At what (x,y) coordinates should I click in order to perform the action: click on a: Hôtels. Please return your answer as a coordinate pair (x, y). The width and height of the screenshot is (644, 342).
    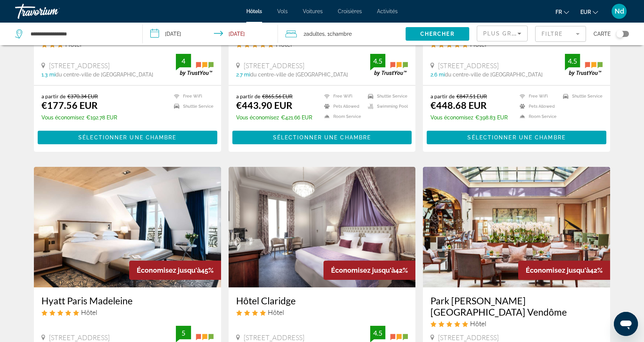
    Looking at the image, I should click on (254, 11).